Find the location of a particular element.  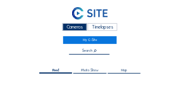

span: Feed is located at coordinates (55, 71).